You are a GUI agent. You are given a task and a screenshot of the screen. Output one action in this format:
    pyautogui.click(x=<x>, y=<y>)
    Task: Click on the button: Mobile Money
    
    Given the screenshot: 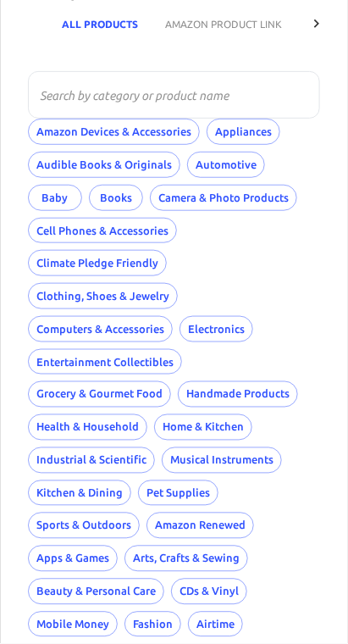 What is the action you would take?
    pyautogui.click(x=73, y=625)
    